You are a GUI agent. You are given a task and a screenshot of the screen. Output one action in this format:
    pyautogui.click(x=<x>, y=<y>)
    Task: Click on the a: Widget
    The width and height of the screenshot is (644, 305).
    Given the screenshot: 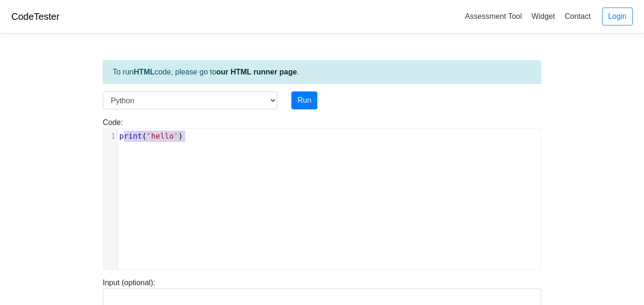 What is the action you would take?
    pyautogui.click(x=543, y=16)
    